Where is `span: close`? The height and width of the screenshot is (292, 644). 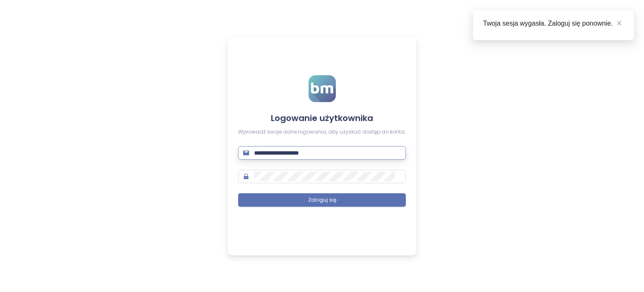
span: close is located at coordinates (619, 23).